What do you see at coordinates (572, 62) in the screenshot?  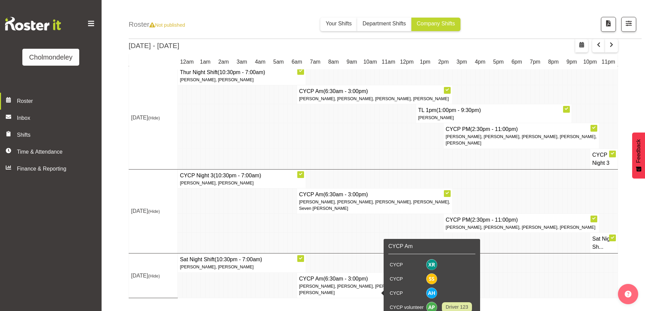 I see `th: 9pm` at bounding box center [572, 62].